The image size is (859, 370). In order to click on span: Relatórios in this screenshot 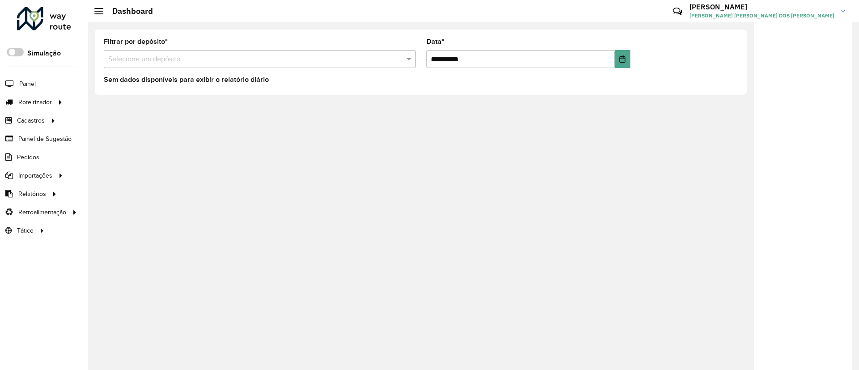, I will do `click(32, 194)`.